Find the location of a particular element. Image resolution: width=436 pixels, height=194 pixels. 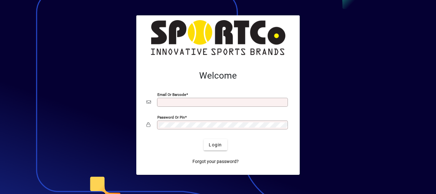

h2: Welcome is located at coordinates (218, 76).